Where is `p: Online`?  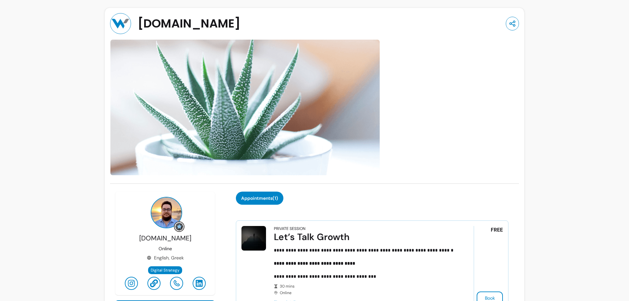
p: Online is located at coordinates (165, 249).